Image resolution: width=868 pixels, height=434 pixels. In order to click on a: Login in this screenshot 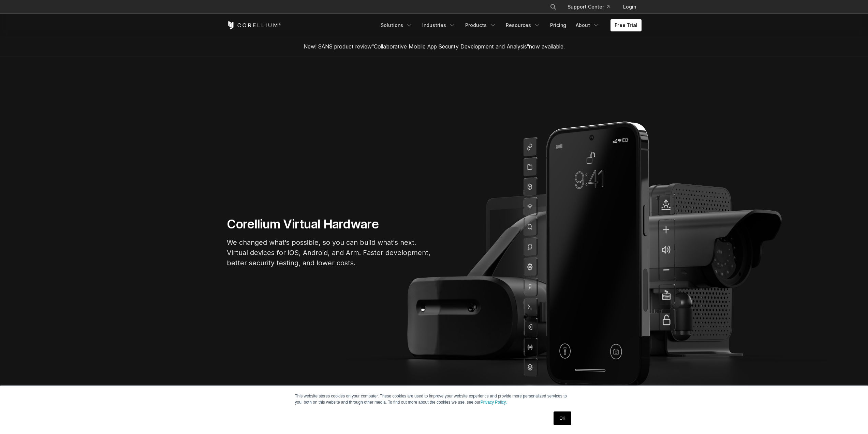, I will do `click(629, 7)`.